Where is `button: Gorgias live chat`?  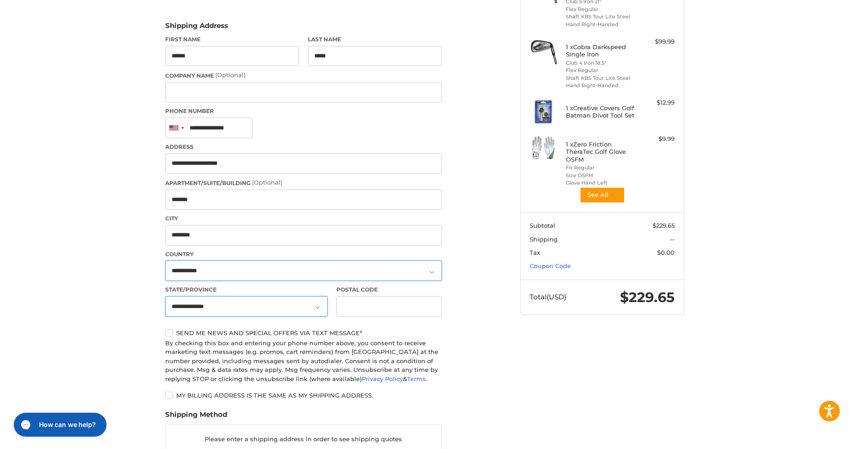 button: Gorgias live chat is located at coordinates (51, 15).